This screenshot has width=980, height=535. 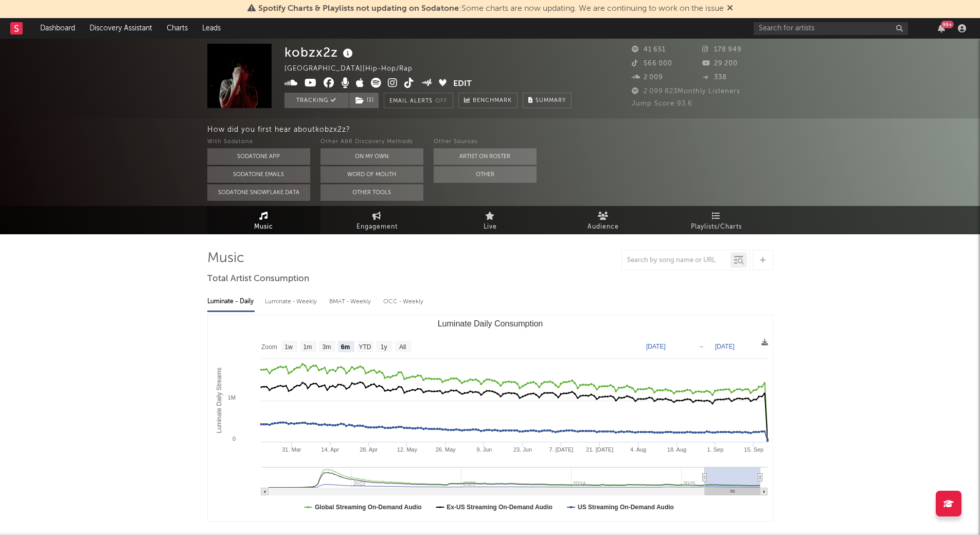 What do you see at coordinates (485, 175) in the screenshot?
I see `button: Other` at bounding box center [485, 175].